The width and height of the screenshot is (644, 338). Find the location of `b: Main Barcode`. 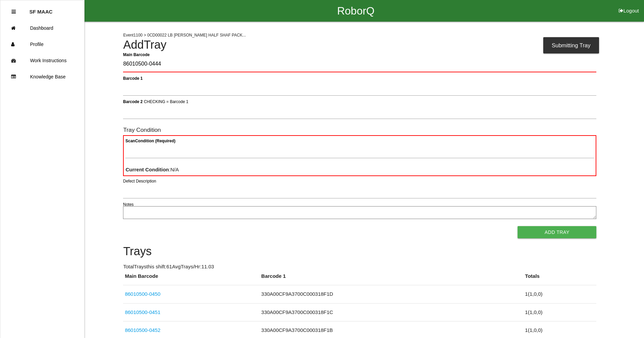

b: Main Barcode is located at coordinates (136, 54).